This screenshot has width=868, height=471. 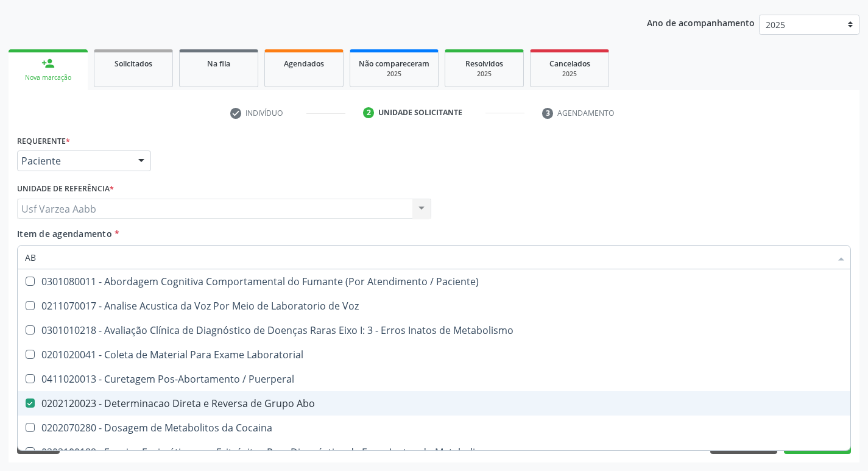 I want to click on span: Cancelados, so click(x=569, y=64).